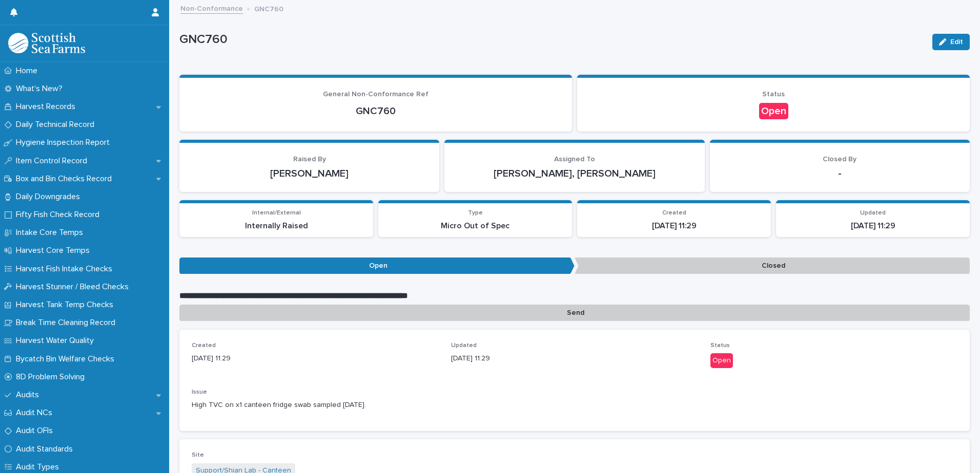 This screenshot has height=473, width=980. Describe the element at coordinates (950, 42) in the screenshot. I see `button: Edit` at that location.